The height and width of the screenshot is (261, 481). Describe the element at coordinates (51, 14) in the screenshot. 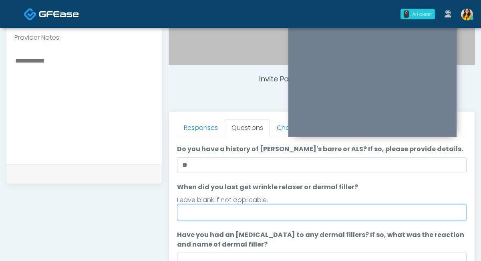

I see `a: Docovia` at that location.